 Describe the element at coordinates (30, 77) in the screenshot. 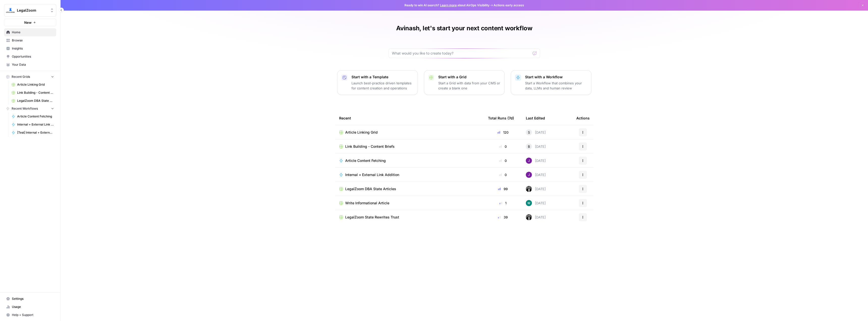

I see `button: Recent Grids` at that location.